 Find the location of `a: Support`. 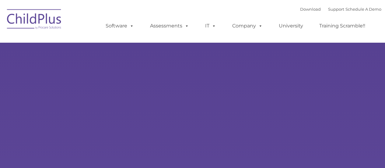

a: Support is located at coordinates (336, 9).